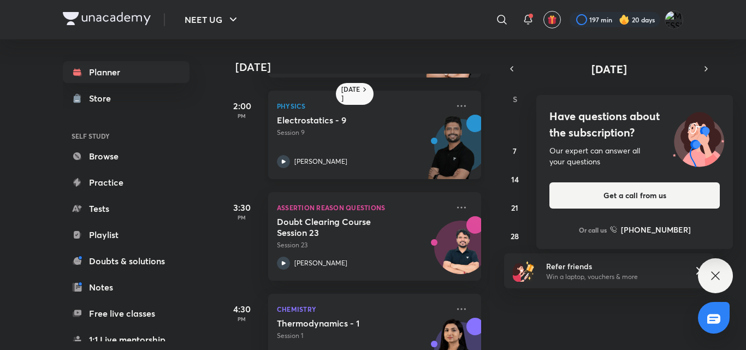  Describe the element at coordinates (703, 99) in the screenshot. I see `abbr: Saturday` at that location.